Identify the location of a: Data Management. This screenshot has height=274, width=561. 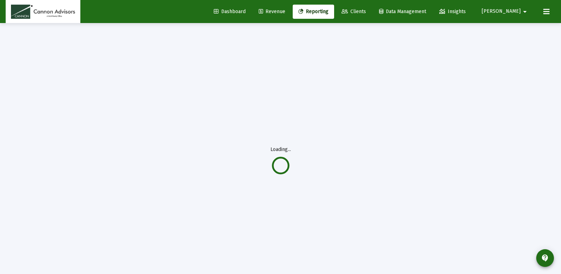
(403, 12).